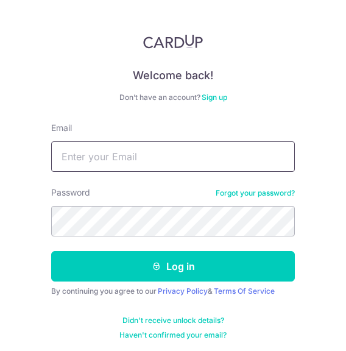 Image resolution: width=346 pixels, height=351 pixels. Describe the element at coordinates (255, 193) in the screenshot. I see `a: Forgot your password?` at that location.